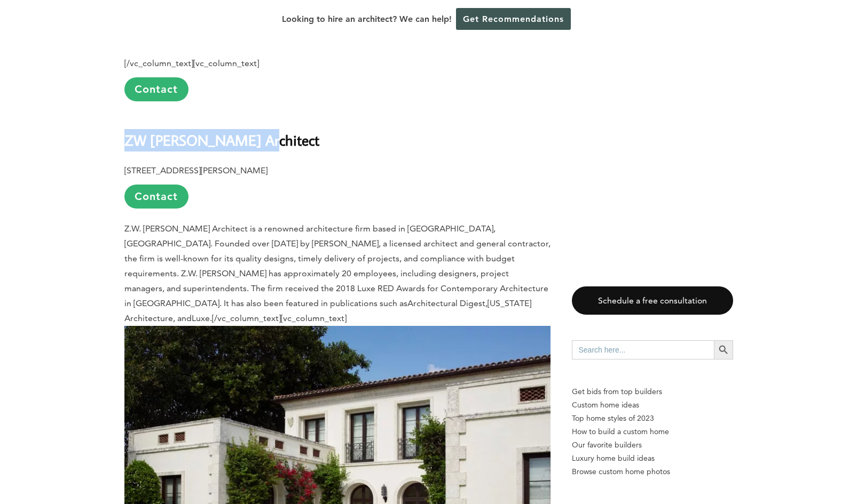 This screenshot has width=857, height=504. I want to click on p: Top home styles of 2023, so click(653, 418).